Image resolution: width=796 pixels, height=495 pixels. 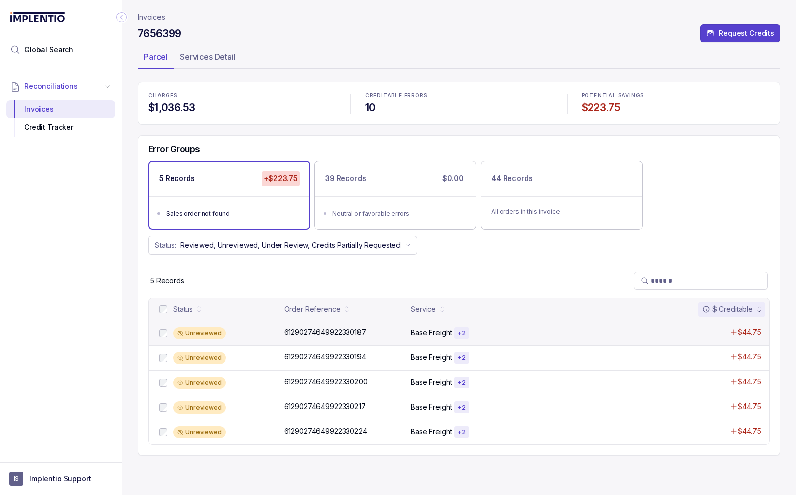 What do you see at coordinates (242, 96) in the screenshot?
I see `p: CHARGES` at bounding box center [242, 96].